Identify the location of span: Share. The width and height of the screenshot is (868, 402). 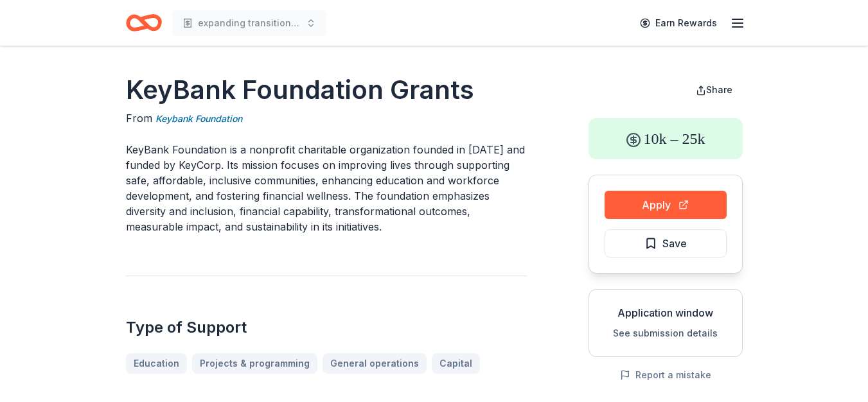
(719, 90).